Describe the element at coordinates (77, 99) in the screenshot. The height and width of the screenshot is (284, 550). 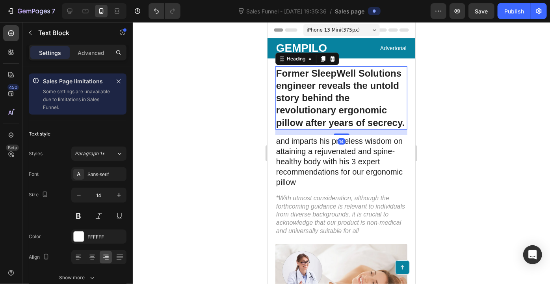
I see `p: Some settings are unavailable due to limitations in Sales Funnel.` at that location.